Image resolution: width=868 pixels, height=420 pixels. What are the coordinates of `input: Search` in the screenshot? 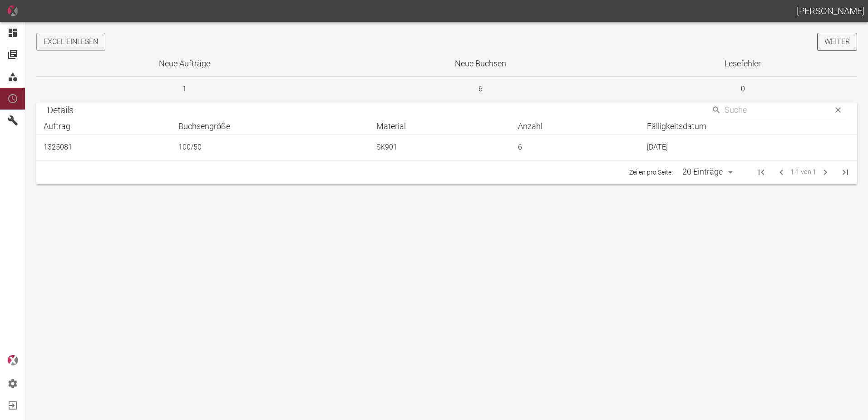 It's located at (775, 110).